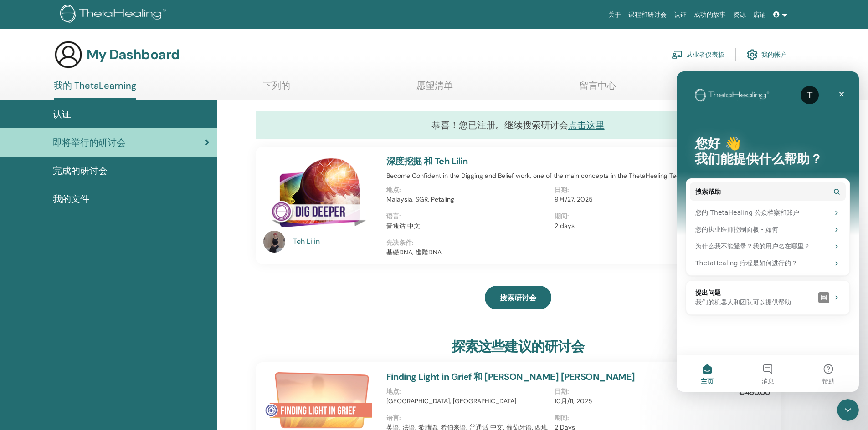 This screenshot has width=868, height=430. I want to click on span: 帮助, so click(151, 310).